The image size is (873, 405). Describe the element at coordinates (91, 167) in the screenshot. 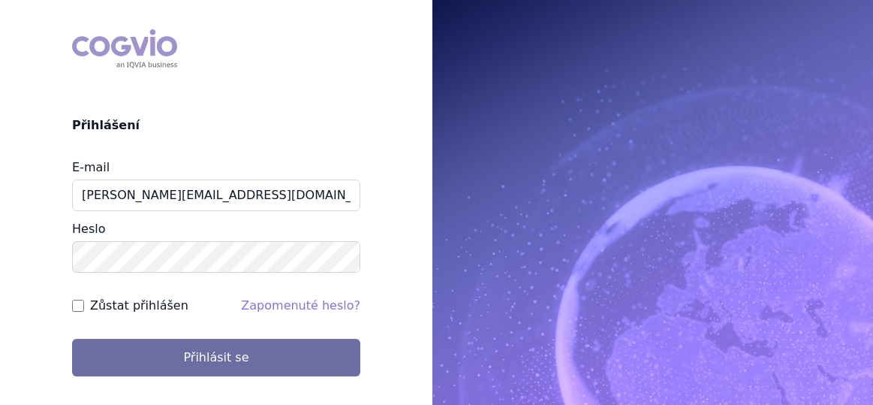

I see `label: E-mail` at that location.